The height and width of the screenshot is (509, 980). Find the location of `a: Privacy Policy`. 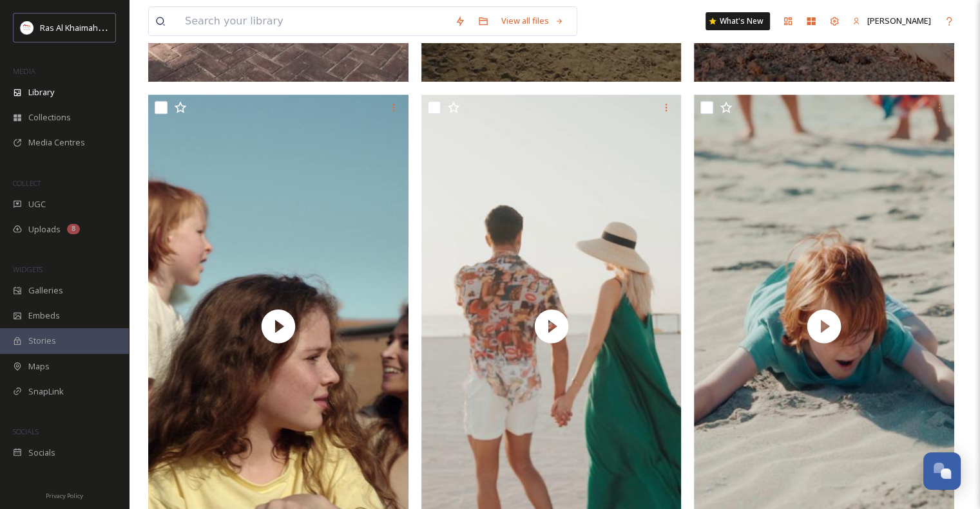

a: Privacy Policy is located at coordinates (64, 495).